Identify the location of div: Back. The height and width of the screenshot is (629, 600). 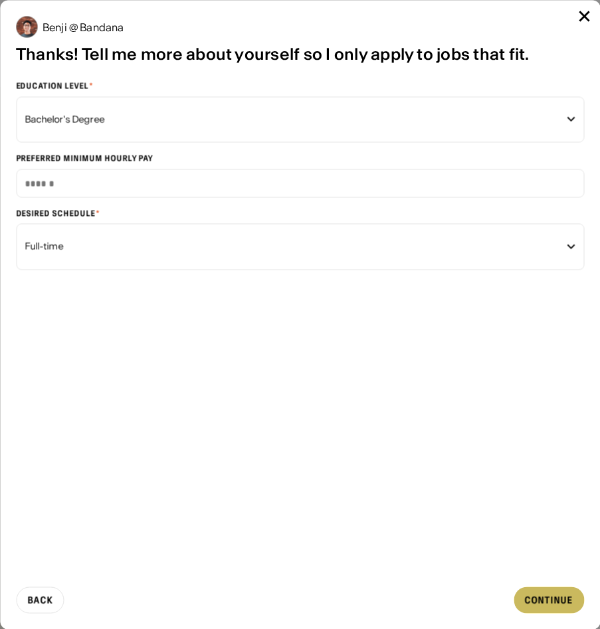
(40, 600).